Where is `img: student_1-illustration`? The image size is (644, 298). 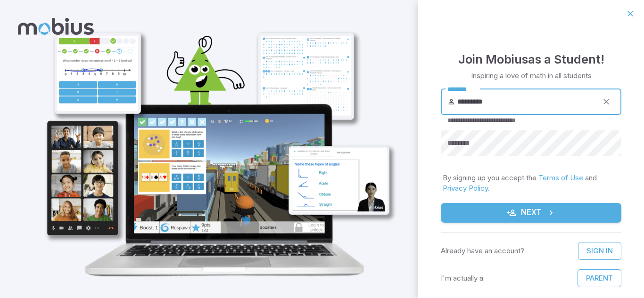
img: student_1-illustration is located at coordinates (216, 155).